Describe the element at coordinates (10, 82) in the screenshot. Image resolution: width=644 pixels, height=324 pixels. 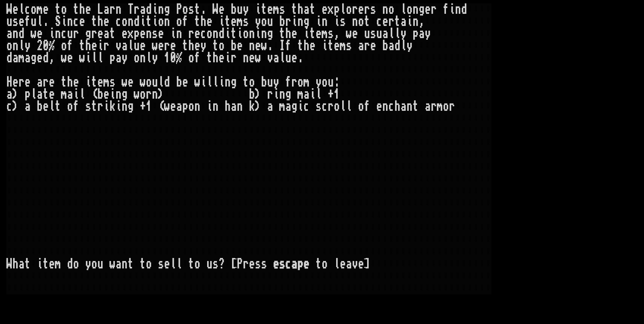
I see `div: H` at that location.